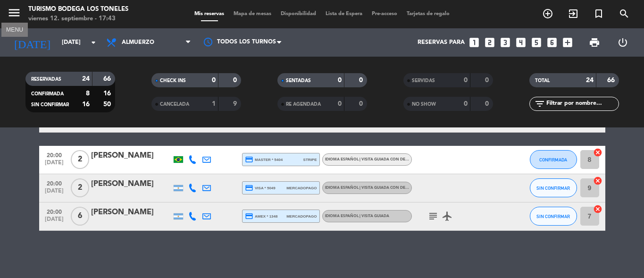 This screenshot has width=644, height=278. Describe the element at coordinates (138, 43) in the screenshot. I see `span: Almuerzo` at that location.